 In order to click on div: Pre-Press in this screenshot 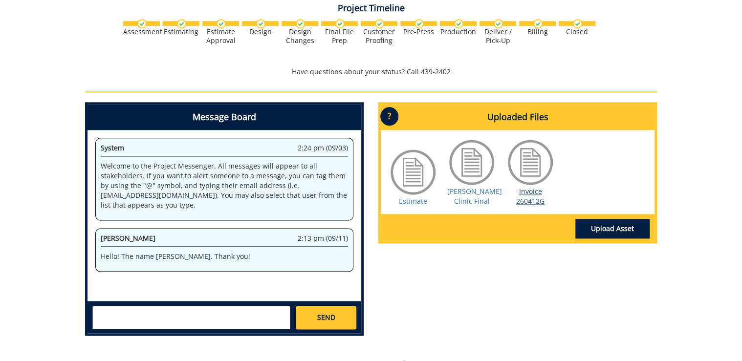, I will do `click(418, 32)`.